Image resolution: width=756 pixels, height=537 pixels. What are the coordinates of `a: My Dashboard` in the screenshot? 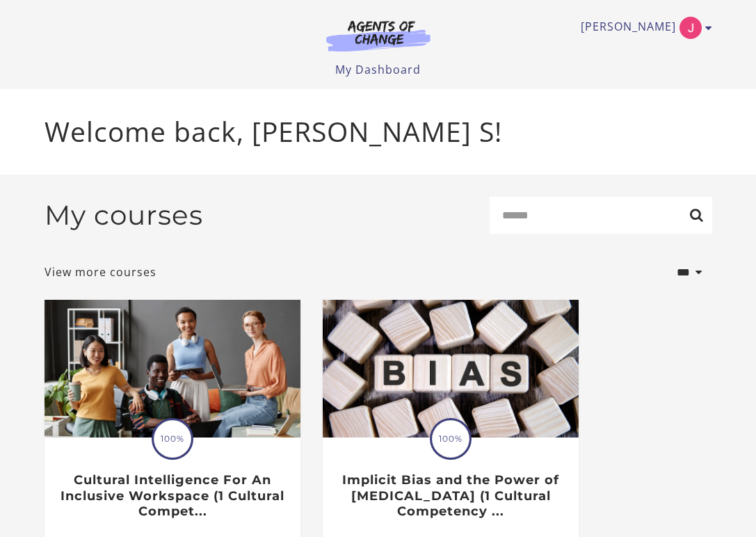 It's located at (377, 69).